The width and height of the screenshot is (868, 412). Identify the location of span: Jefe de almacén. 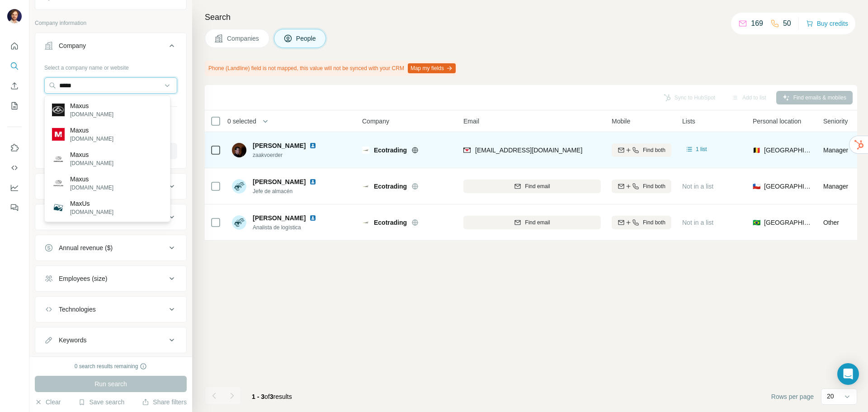
(290, 192).